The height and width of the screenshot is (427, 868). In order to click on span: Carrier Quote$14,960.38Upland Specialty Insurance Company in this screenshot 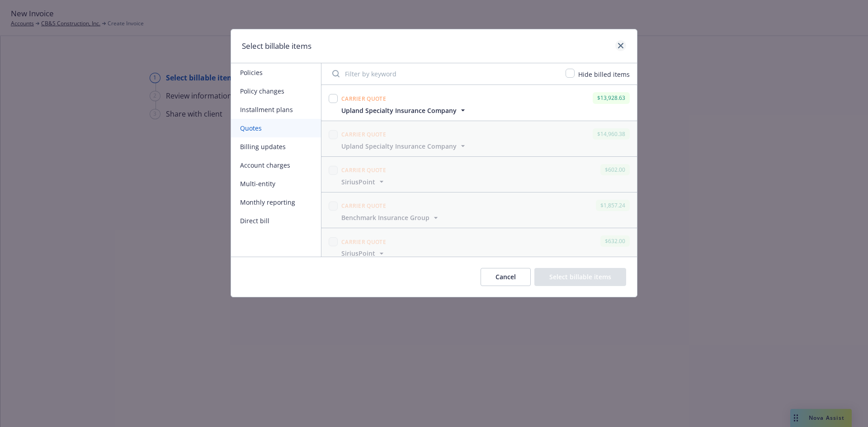, I will do `click(479, 138)`.